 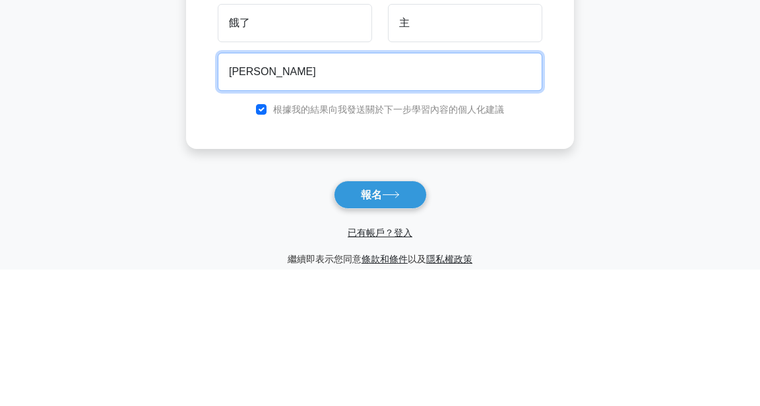 I want to click on font: 已有帳戶？登入, so click(x=380, y=369).